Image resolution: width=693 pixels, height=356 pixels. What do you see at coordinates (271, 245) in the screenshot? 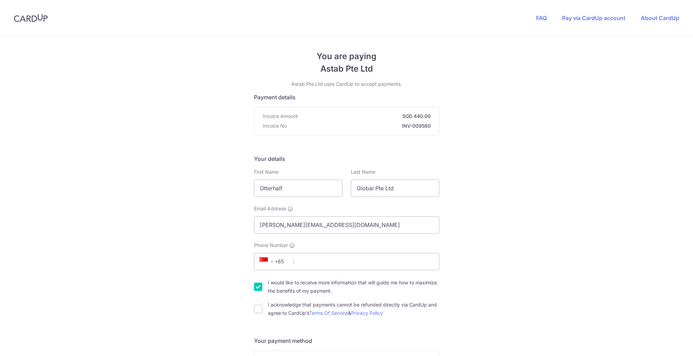
I see `span: Phone Number` at bounding box center [271, 245].